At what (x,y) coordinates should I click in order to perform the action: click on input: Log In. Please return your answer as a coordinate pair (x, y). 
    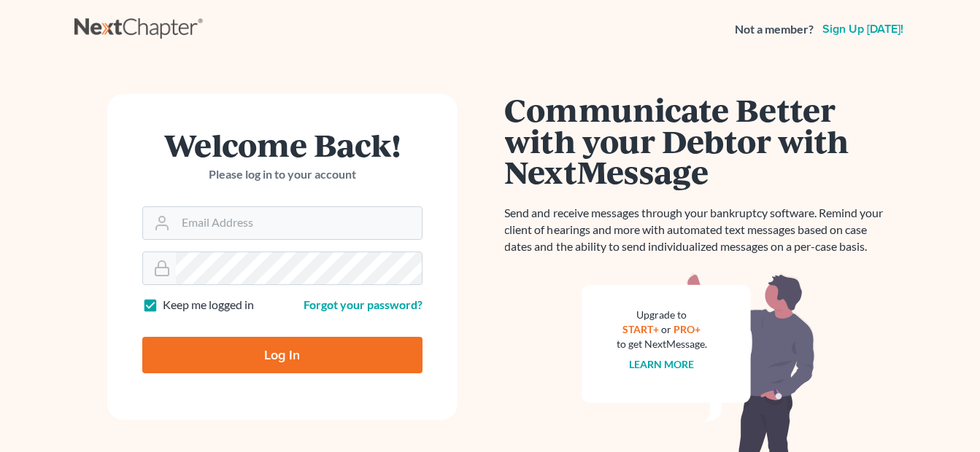
    Looking at the image, I should click on (282, 355).